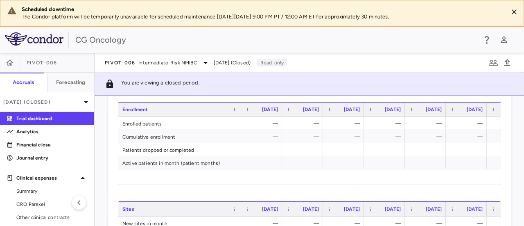 This screenshot has width=524, height=226. What do you see at coordinates (168, 63) in the screenshot?
I see `span: Intermediate-Risk NMIBC` at bounding box center [168, 63].